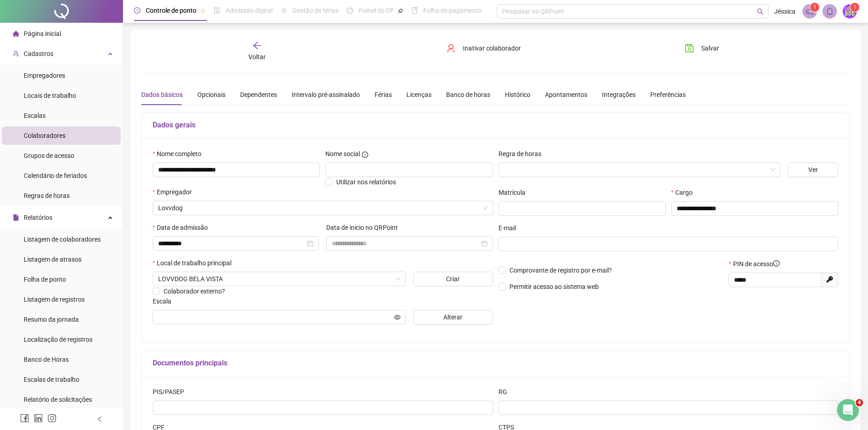  I want to click on button: Alterar, so click(453, 317).